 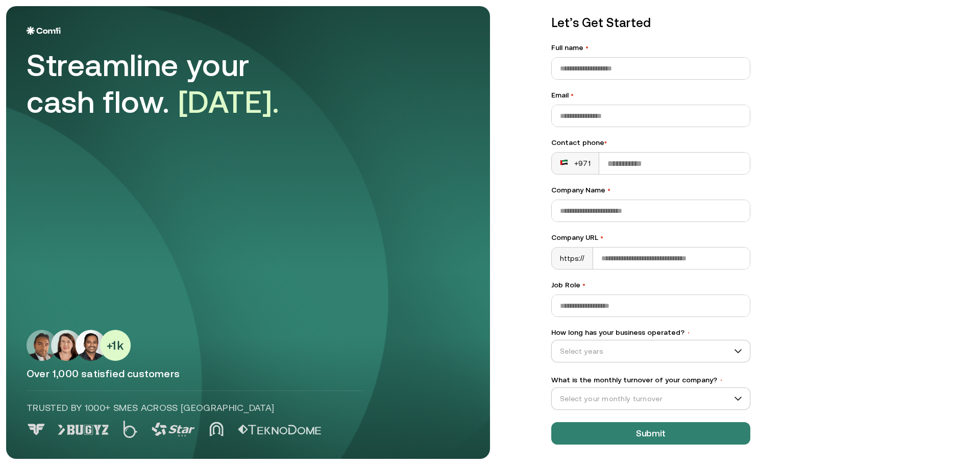 I want to click on label: Job Role, so click(x=651, y=285).